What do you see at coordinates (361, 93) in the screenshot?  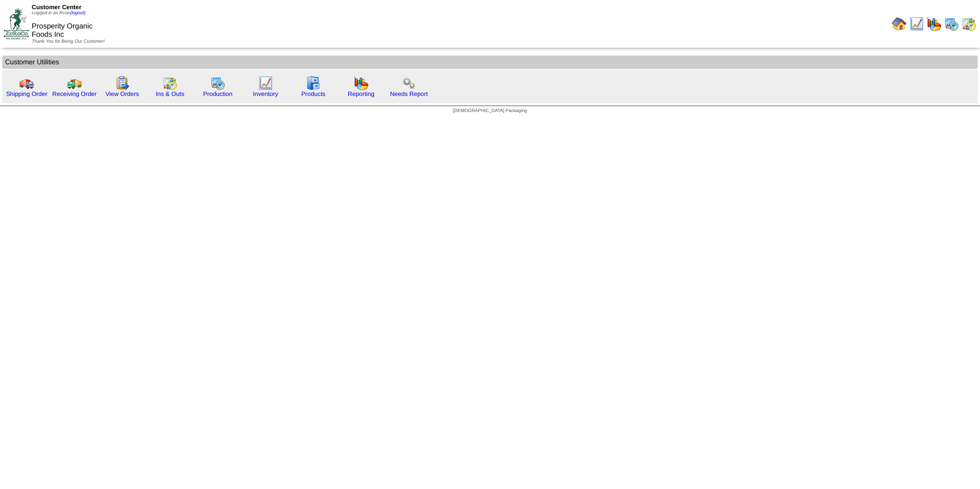 I see `a: Reporting` at bounding box center [361, 93].